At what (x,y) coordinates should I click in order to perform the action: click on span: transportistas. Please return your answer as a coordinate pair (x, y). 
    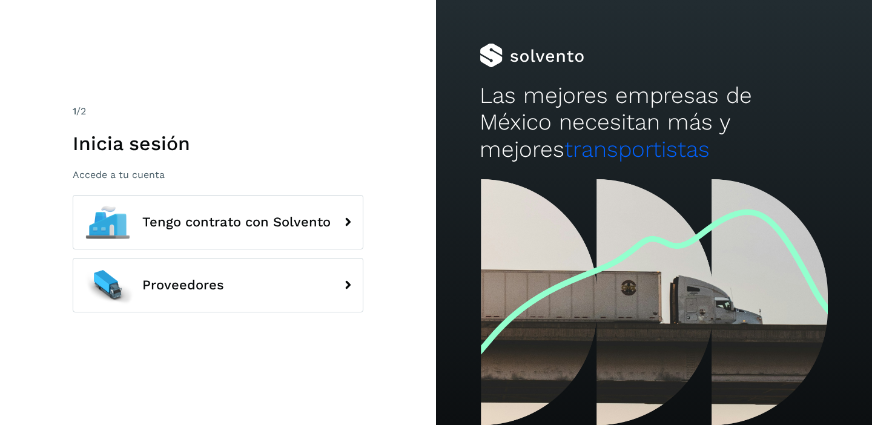
    Looking at the image, I should click on (637, 149).